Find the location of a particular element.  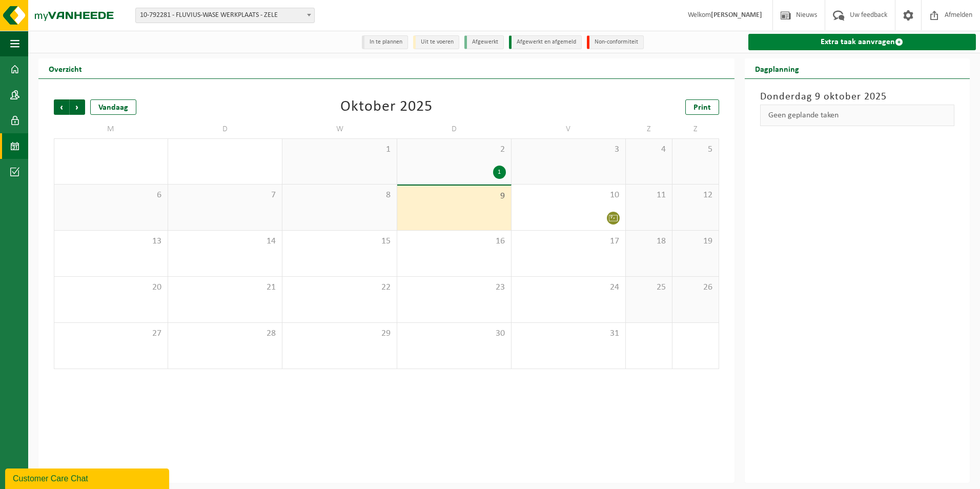

span: 20 is located at coordinates (111, 287).